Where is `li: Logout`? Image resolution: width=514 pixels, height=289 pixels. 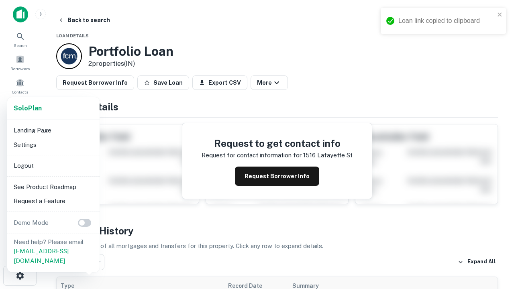
li: Logout is located at coordinates (53, 166).